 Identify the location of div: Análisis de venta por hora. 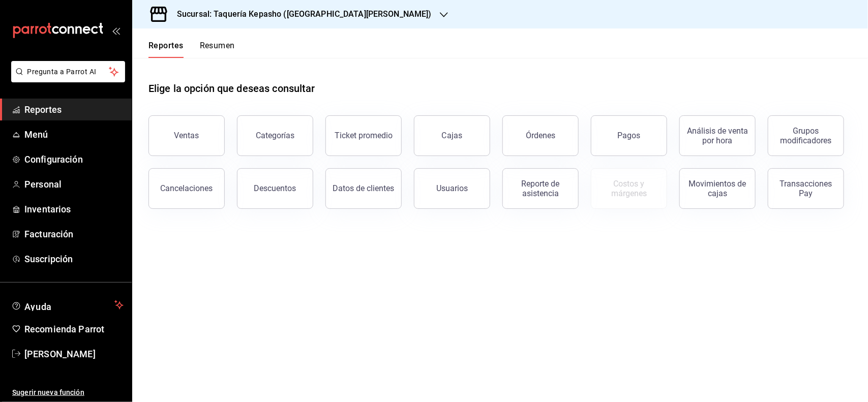
(718, 136).